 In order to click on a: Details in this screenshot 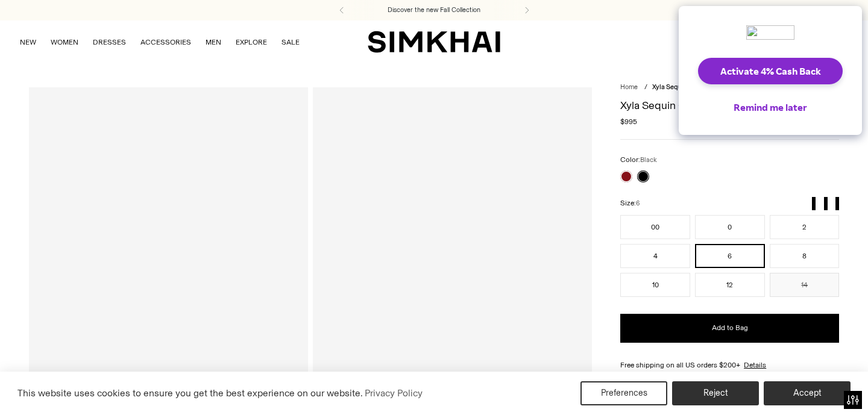, I will do `click(755, 365)`.